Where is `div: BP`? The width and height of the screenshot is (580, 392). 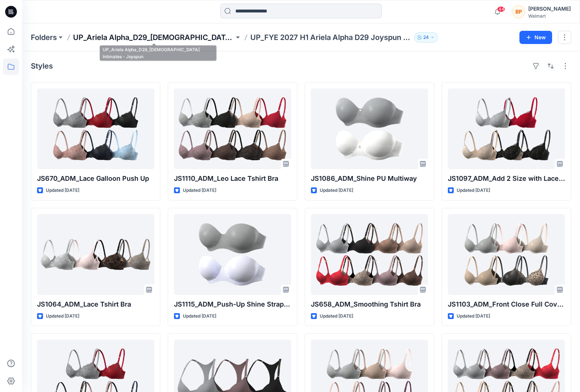
div: BP is located at coordinates (518, 12).